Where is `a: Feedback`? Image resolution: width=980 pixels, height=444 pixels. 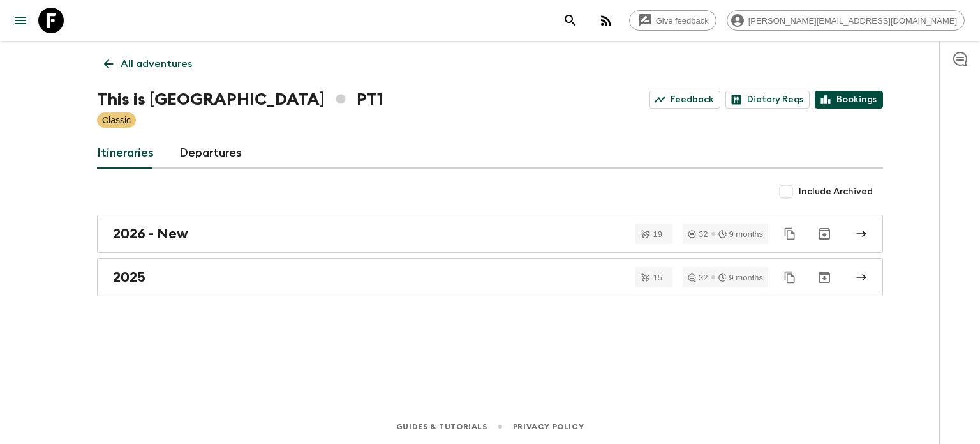 a: Feedback is located at coordinates (685, 100).